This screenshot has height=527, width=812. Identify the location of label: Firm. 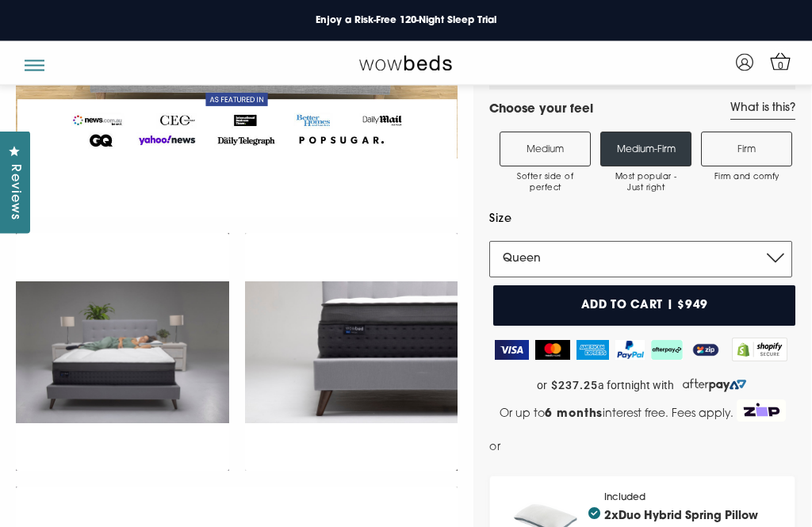
(747, 150).